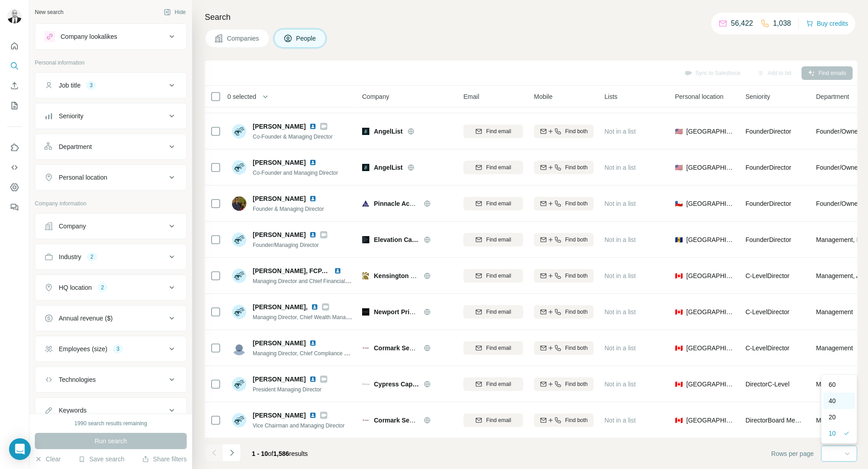 The height and width of the screenshot is (469, 868). What do you see at coordinates (110, 318) in the screenshot?
I see `button: Annual revenue ($)` at bounding box center [110, 318].